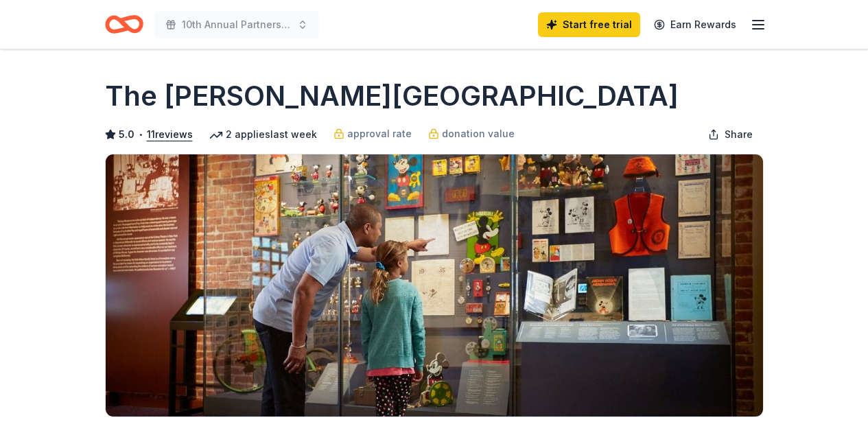  Describe the element at coordinates (237, 25) in the screenshot. I see `span: 10th Annual Partners for Justice` at that location.